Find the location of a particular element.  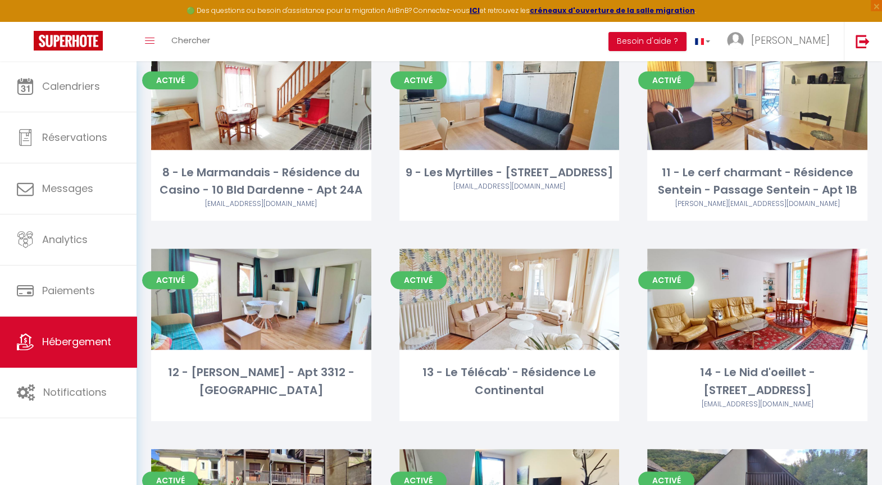

span: Messages is located at coordinates (67, 188).